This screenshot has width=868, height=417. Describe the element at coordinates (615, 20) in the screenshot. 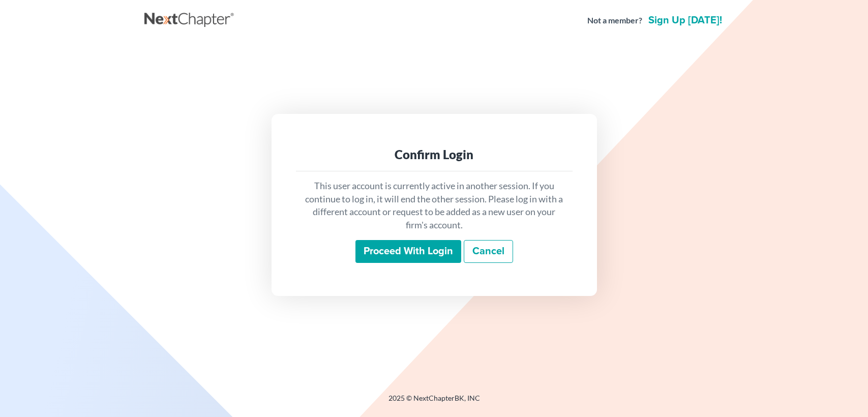

I see `strong: Not a member?` at that location.